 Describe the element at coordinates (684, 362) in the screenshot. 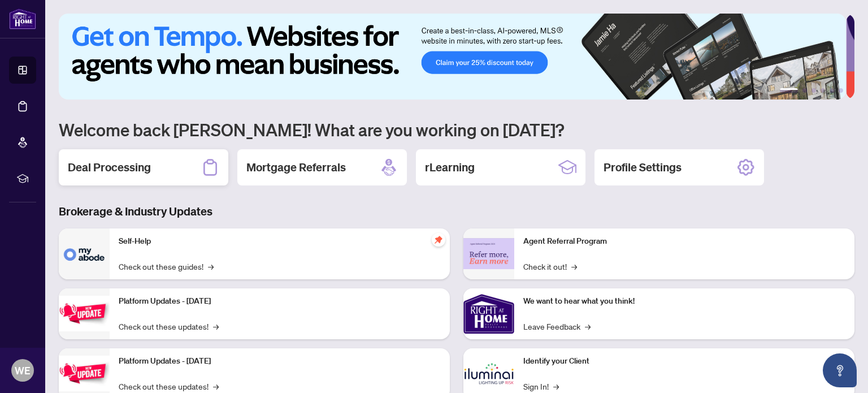

I see `p: Identify your Client` at that location.